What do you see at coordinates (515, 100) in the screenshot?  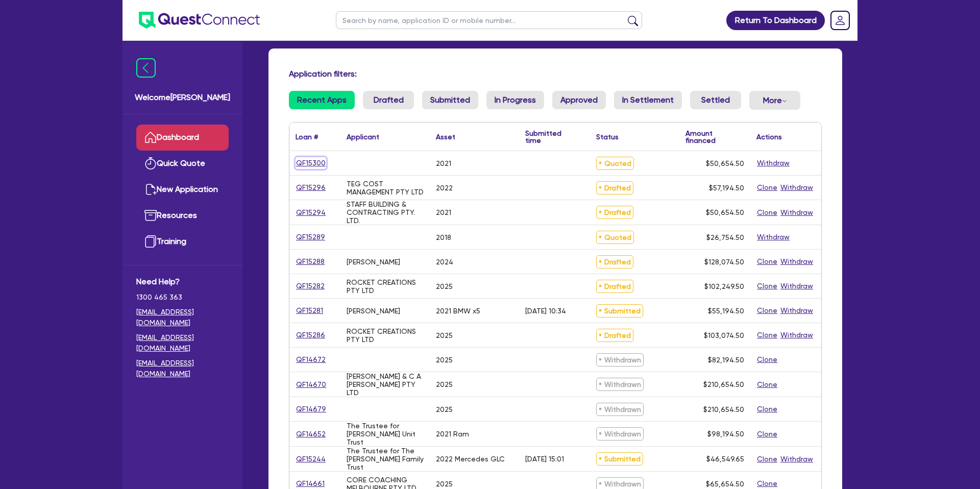 I see `a: In Progress` at bounding box center [515, 100].